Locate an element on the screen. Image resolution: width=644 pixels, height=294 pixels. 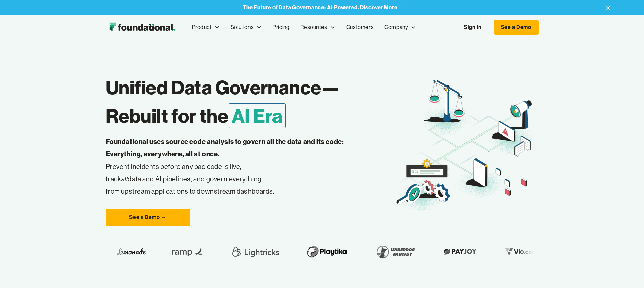
div: Chat Widget is located at coordinates (627, 278).